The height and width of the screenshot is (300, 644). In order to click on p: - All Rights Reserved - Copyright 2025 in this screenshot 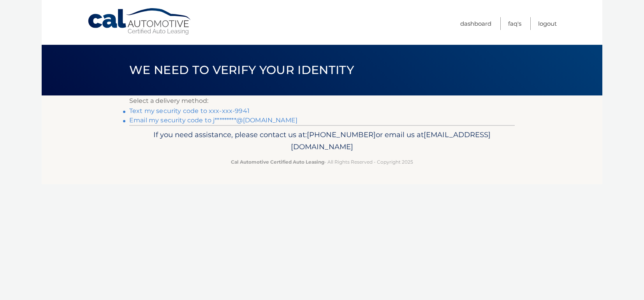, I will do `click(322, 162)`.